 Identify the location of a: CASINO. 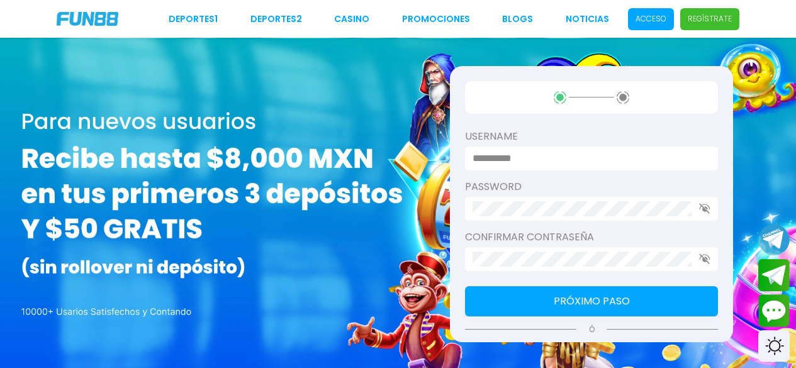
(352, 19).